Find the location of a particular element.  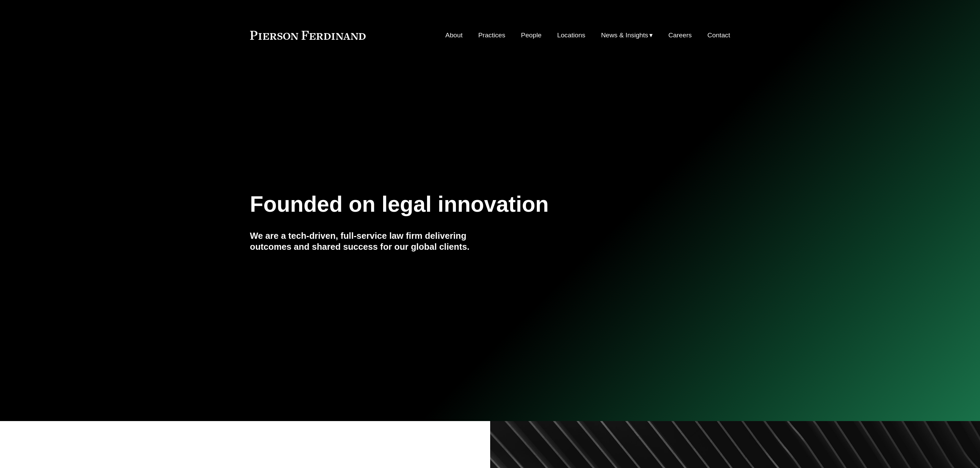

span: News & Insights is located at coordinates (624, 35).